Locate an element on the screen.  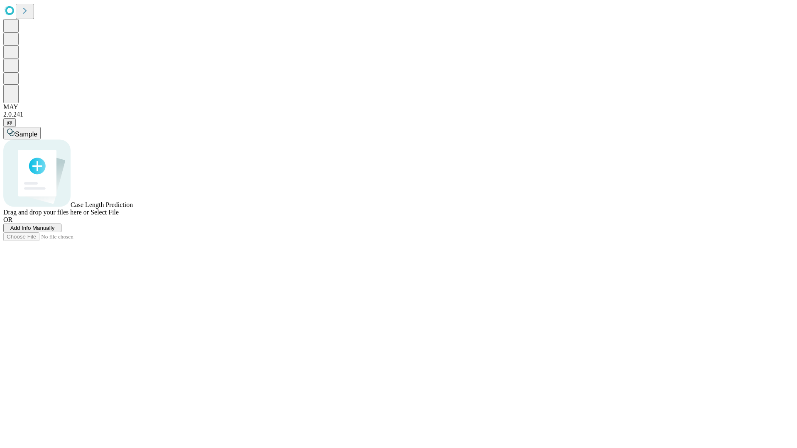
span: Case Length Prediction is located at coordinates (102, 205).